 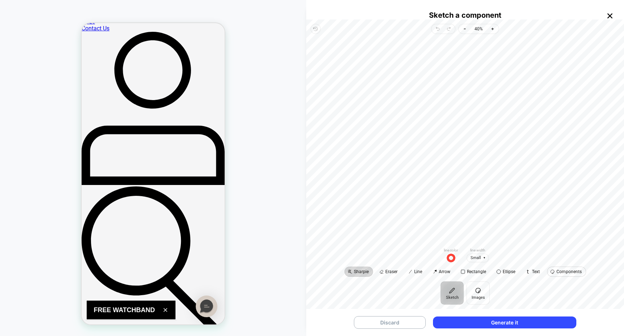 I want to click on label: Ellipse, so click(x=506, y=272).